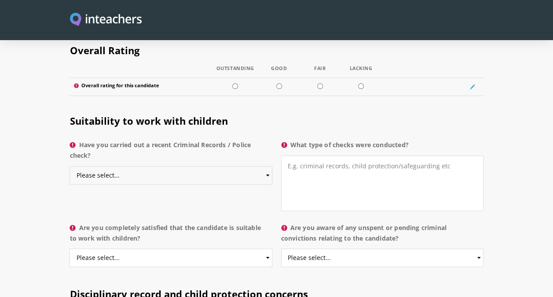 Image resolution: width=553 pixels, height=297 pixels. Describe the element at coordinates (140, 86) in the screenshot. I see `label: Overall rating for this candidate` at that location.